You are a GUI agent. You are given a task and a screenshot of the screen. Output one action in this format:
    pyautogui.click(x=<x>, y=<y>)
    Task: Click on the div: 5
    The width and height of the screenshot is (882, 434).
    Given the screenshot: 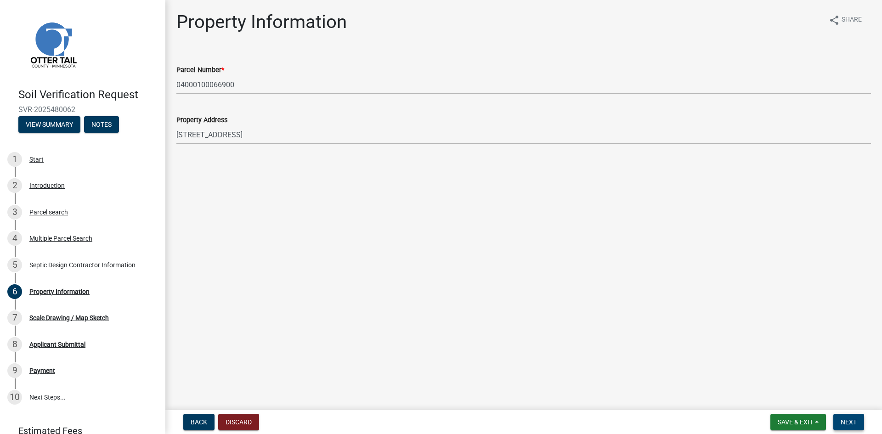 What is the action you would take?
    pyautogui.click(x=15, y=265)
    